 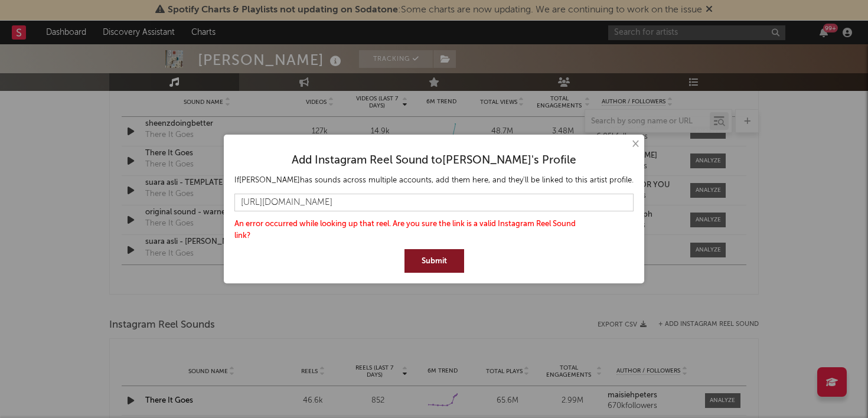 What do you see at coordinates (412, 230) in the screenshot?
I see `div: An error occurred while looking up that reel. Are you sure the link is a valid Instagram Reel Sou...` at bounding box center [412, 230].